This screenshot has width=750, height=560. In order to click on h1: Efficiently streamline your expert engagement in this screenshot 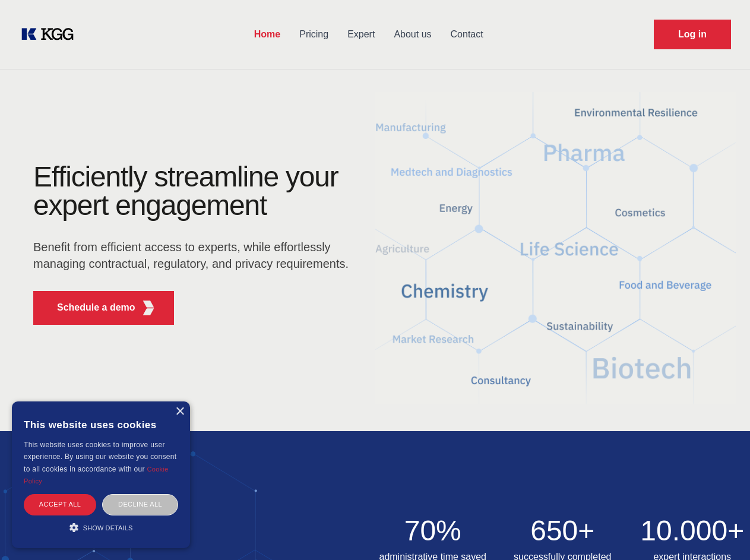, I will do `click(194, 191)`.